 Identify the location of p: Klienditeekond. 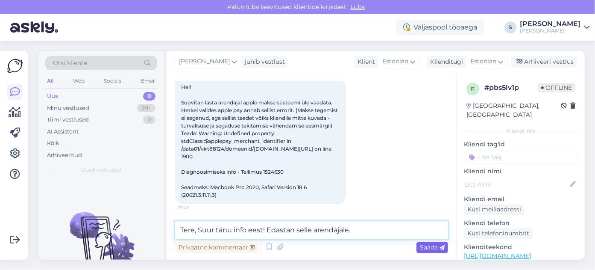
(521, 246).